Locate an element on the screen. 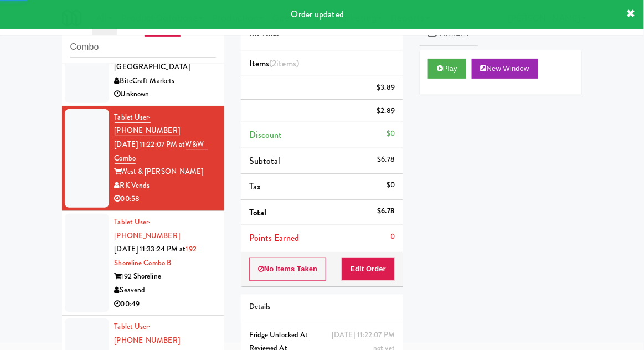  a: 192 Shoreline Combo B is located at coordinates (156, 256).